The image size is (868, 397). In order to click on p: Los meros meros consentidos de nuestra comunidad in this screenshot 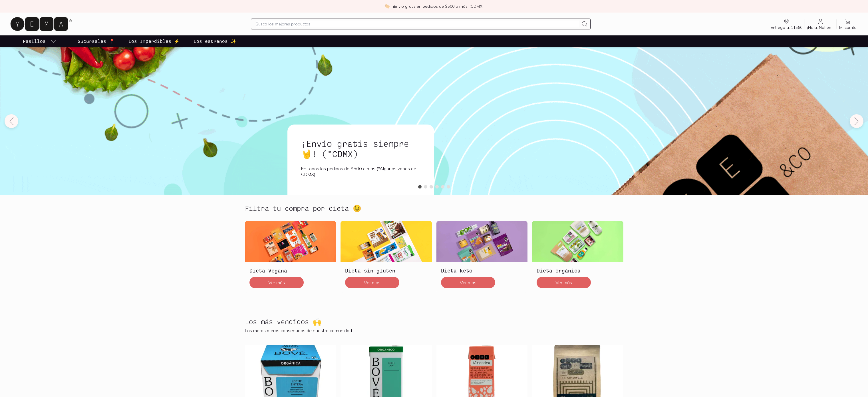, I will do `click(434, 331)`.